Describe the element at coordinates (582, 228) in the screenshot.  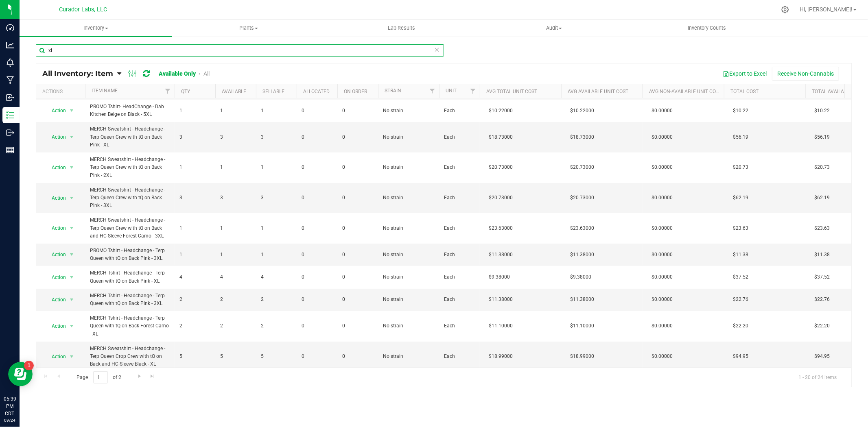
I see `span: $23.63000` at that location.